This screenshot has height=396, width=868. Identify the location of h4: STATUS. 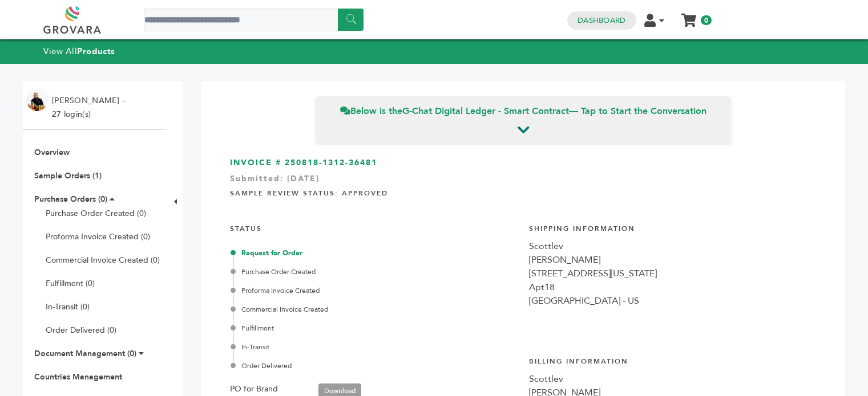
(373, 227).